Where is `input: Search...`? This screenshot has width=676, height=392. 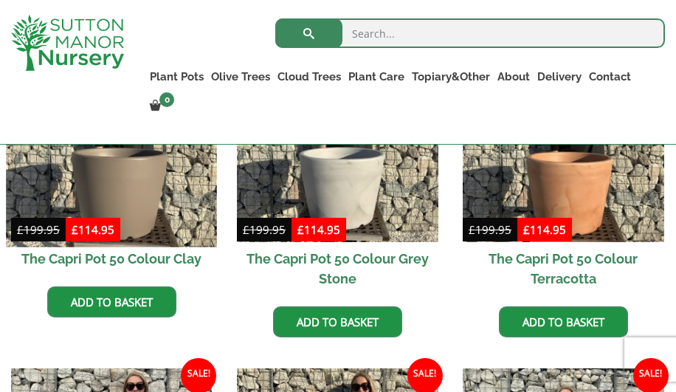 input: Search... is located at coordinates (470, 33).